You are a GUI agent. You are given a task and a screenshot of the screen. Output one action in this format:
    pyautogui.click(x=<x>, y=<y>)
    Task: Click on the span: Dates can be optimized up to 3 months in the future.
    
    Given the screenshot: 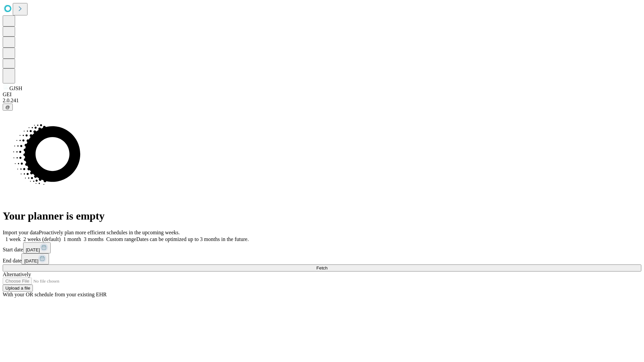 What is the action you would take?
    pyautogui.click(x=192, y=239)
    